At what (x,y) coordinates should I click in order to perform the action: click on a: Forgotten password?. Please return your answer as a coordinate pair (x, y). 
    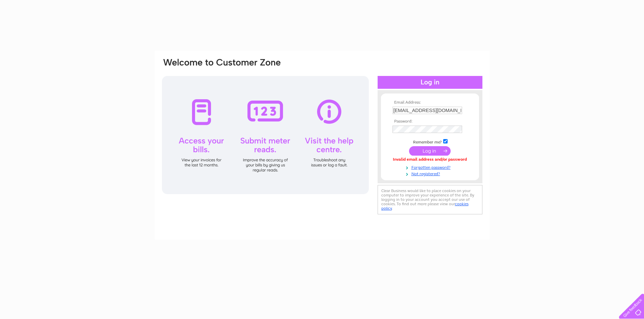
    Looking at the image, I should click on (431, 167).